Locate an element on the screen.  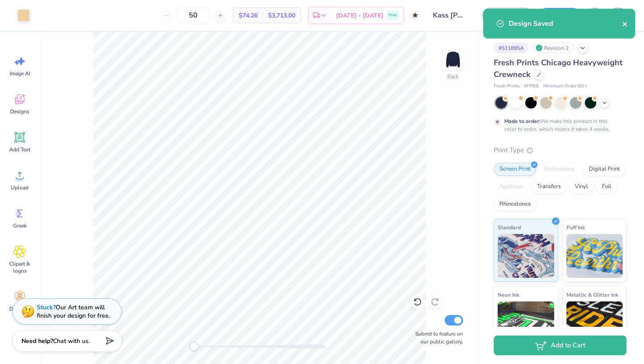
div: Our Art team will finish your design for free. is located at coordinates (73, 312).